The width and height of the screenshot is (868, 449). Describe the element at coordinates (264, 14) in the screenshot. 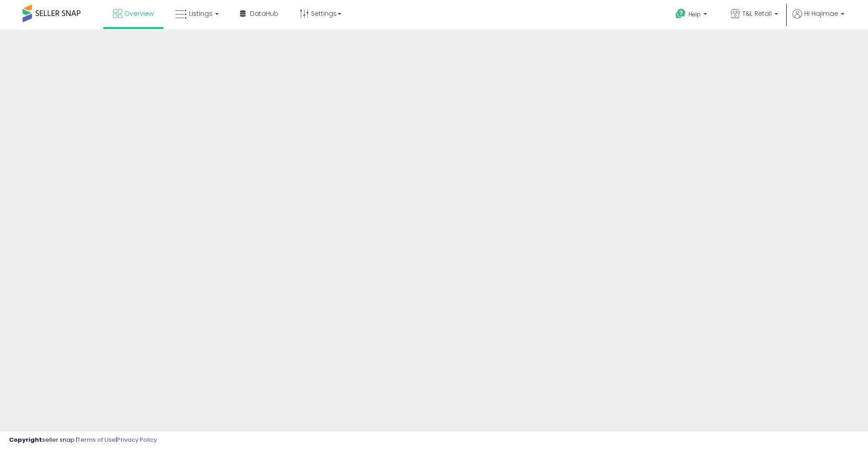

I see `span: DataHub` at that location.